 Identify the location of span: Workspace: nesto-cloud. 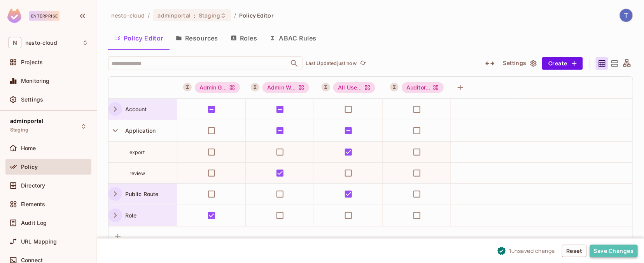
(41, 43).